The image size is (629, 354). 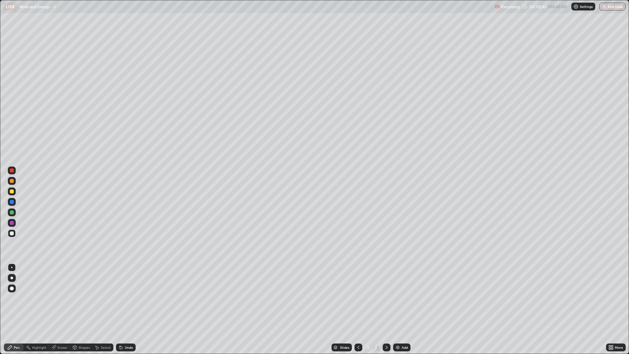 What do you see at coordinates (404, 347) in the screenshot?
I see `div: Add` at bounding box center [404, 347].